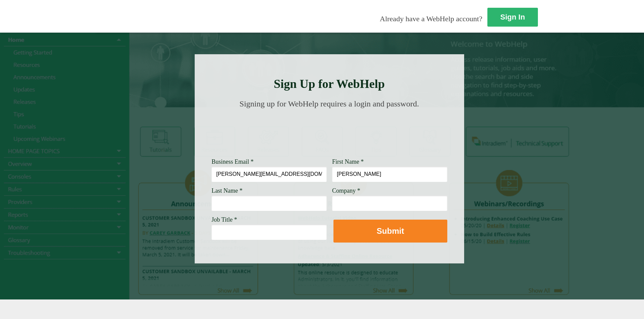  I want to click on span: Job Title *, so click(224, 220).